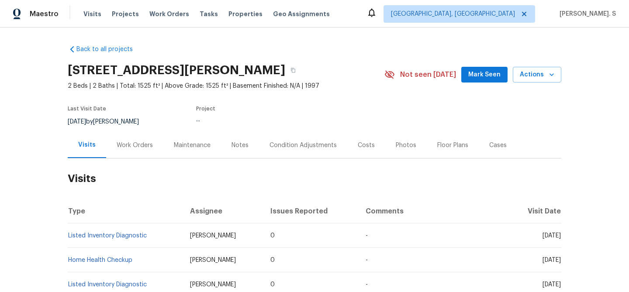  What do you see at coordinates (125, 14) in the screenshot?
I see `span: Projects` at bounding box center [125, 14].